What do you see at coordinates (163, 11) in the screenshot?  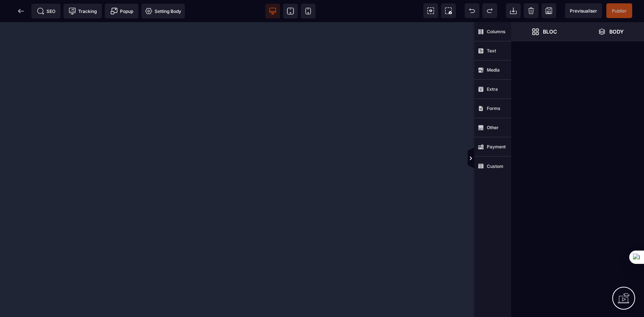 I see `span: Setting Body` at bounding box center [163, 11].